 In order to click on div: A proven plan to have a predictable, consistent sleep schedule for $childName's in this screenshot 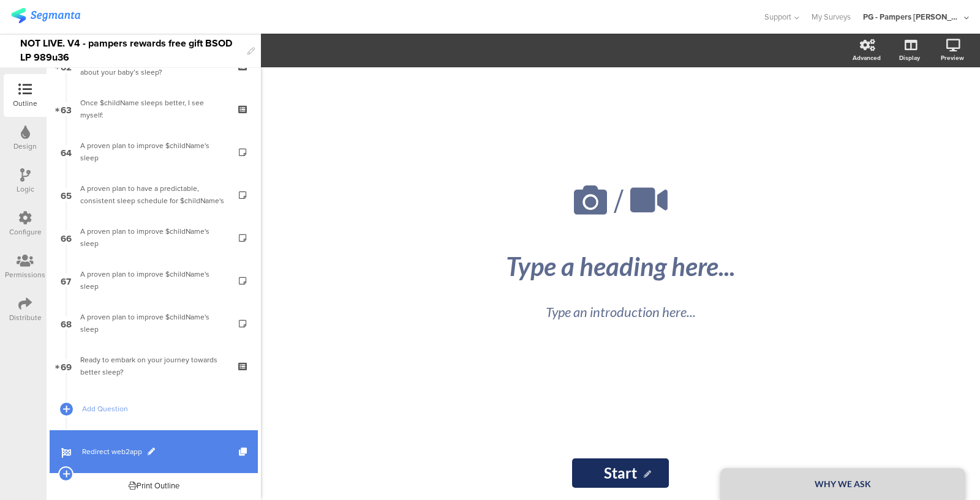, I will do `click(153, 195)`.